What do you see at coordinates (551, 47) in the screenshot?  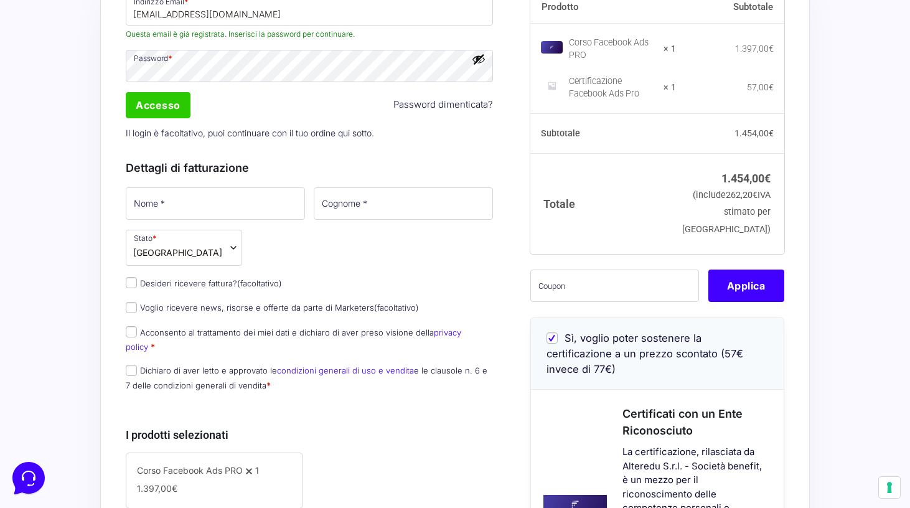 I see `img: Corso Facebook Ads PRO` at bounding box center [551, 47].